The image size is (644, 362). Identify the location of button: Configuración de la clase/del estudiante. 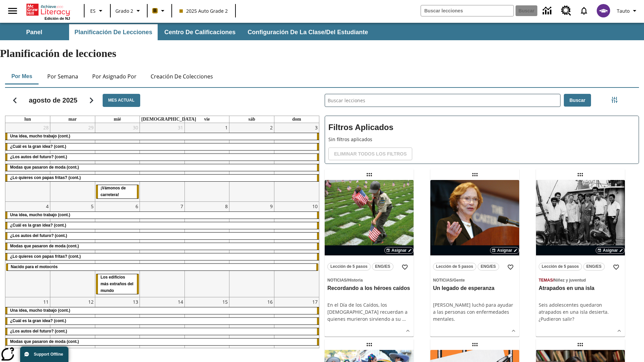
(307, 32).